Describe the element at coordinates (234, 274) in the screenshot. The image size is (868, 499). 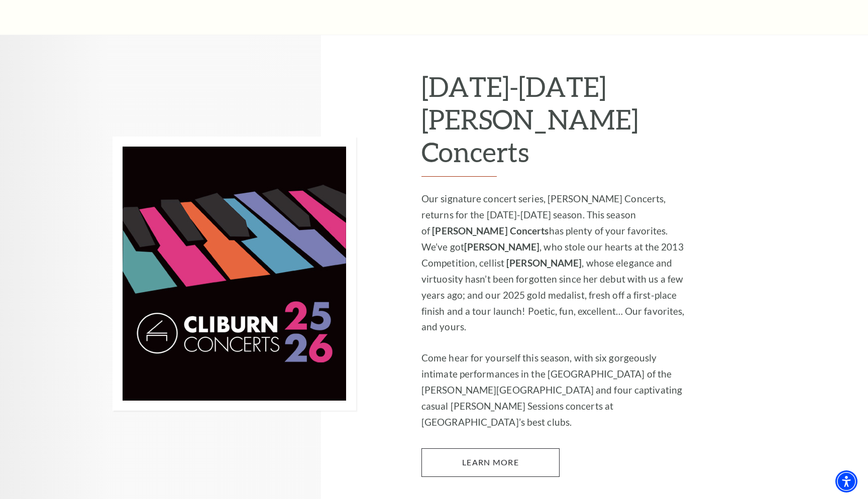
I see `img: 2025-2026 Cliburn Concerts` at that location.